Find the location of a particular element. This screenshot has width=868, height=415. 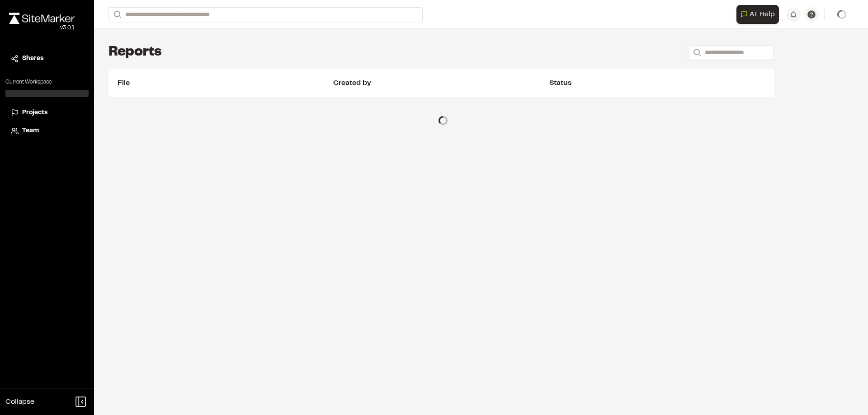

div: Open AI Assistant is located at coordinates (760, 14).